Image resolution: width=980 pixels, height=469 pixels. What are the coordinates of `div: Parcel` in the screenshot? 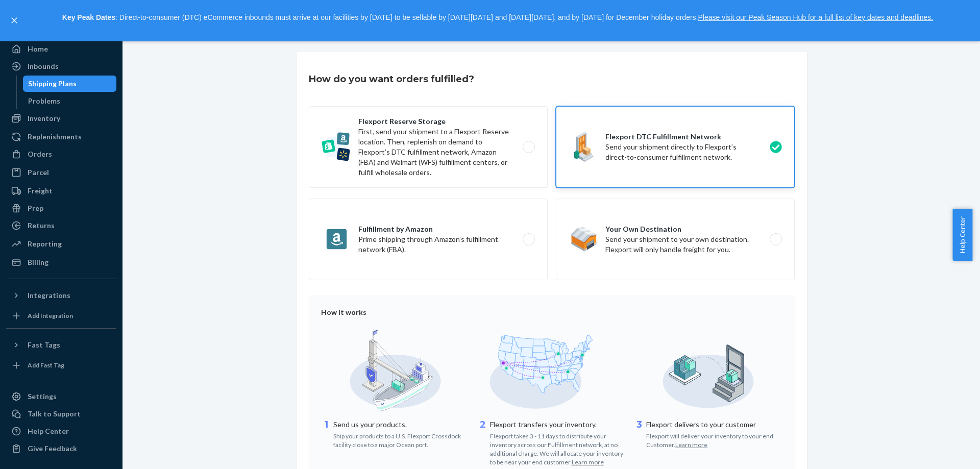 It's located at (39, 173).